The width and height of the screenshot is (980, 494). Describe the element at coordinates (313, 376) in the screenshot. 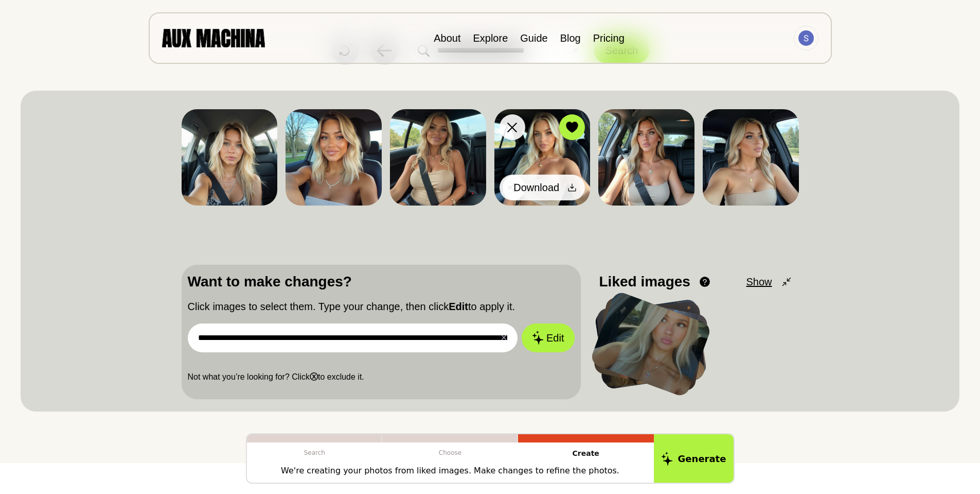

I see `b: ⓧ` at that location.